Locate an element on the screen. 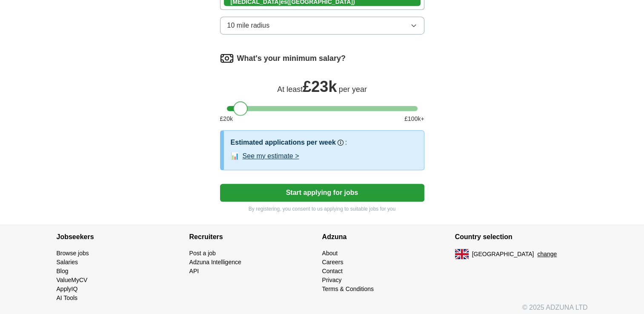 This screenshot has height=314, width=644. img: UK flag is located at coordinates (462, 254).